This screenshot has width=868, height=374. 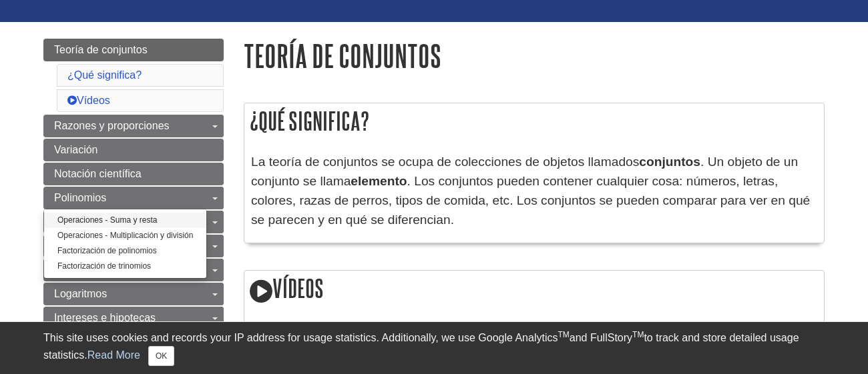 I want to click on span: Polinomios, so click(x=80, y=198).